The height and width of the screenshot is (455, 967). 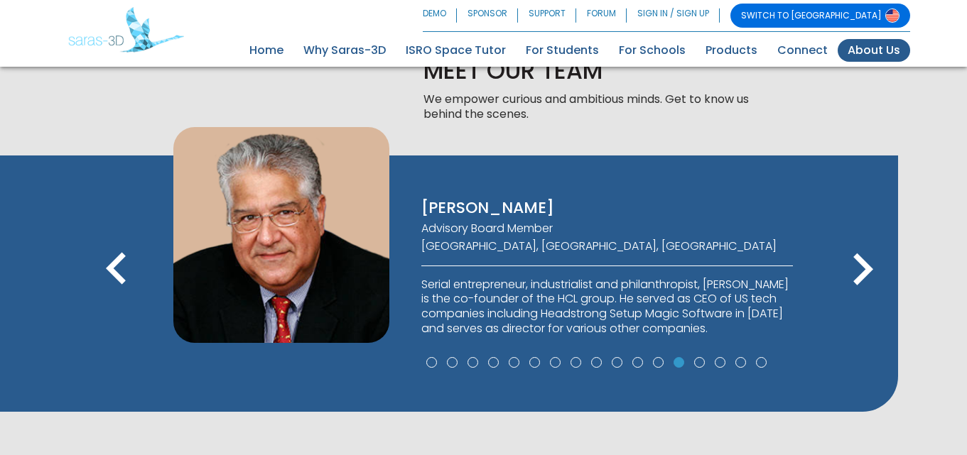 I want to click on i: keyboard_arrow_right, so click(x=862, y=270).